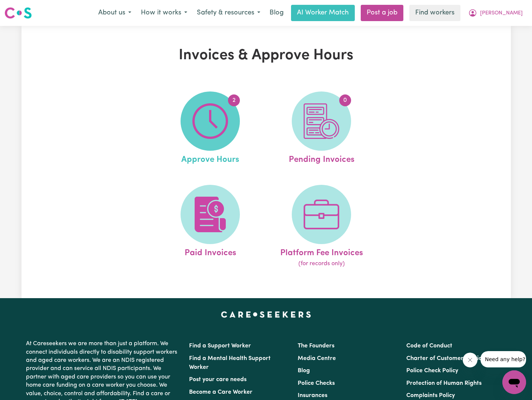 The width and height of the screenshot is (532, 400). Describe the element at coordinates (322, 252) in the screenshot. I see `span: Platform Fee Invoices` at that location.